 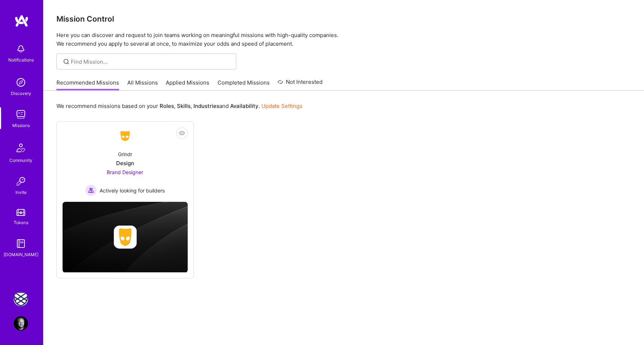 I want to click on a: User Avatar, so click(x=21, y=324).